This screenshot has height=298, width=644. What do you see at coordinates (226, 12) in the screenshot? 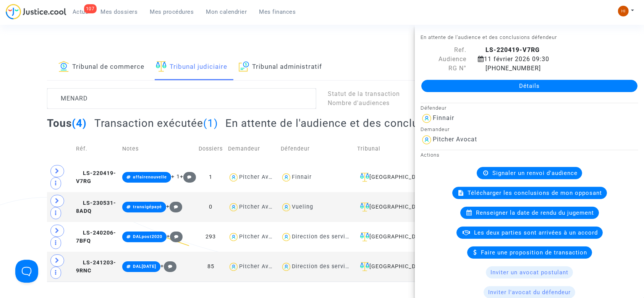
I see `a: Mon calendrier` at bounding box center [226, 12].